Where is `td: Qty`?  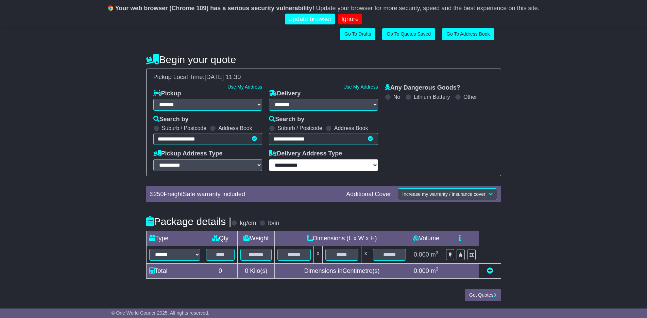 td: Qty is located at coordinates (220, 239).